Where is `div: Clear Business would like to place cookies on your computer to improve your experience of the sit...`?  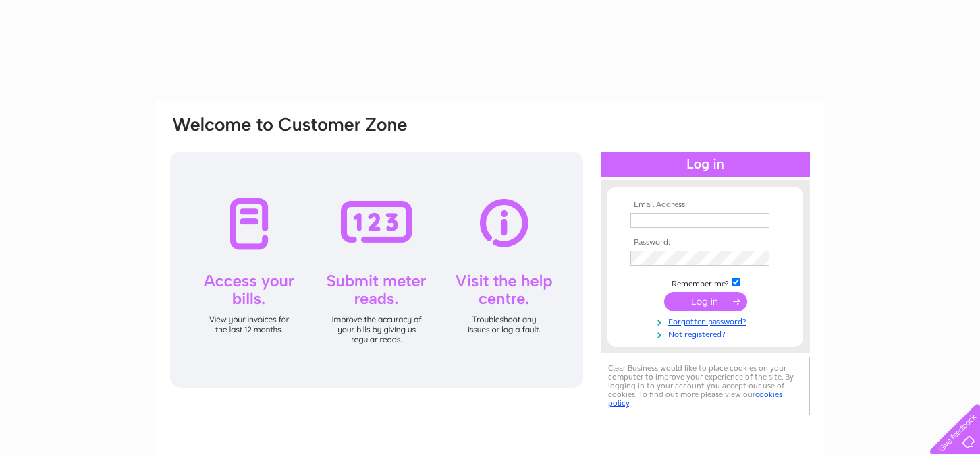
div: Clear Business would like to place cookies on your computer to improve your experience of the sit... is located at coordinates (706, 386).